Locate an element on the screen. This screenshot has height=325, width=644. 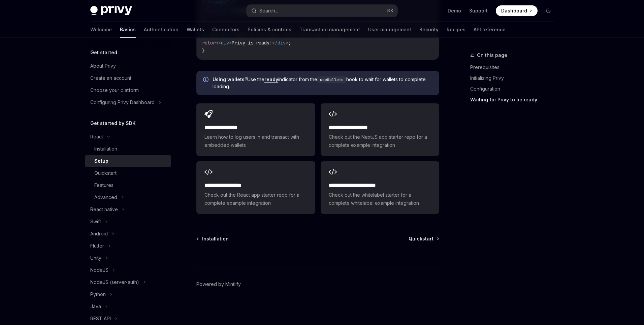
a: Transaction management is located at coordinates (330, 30).